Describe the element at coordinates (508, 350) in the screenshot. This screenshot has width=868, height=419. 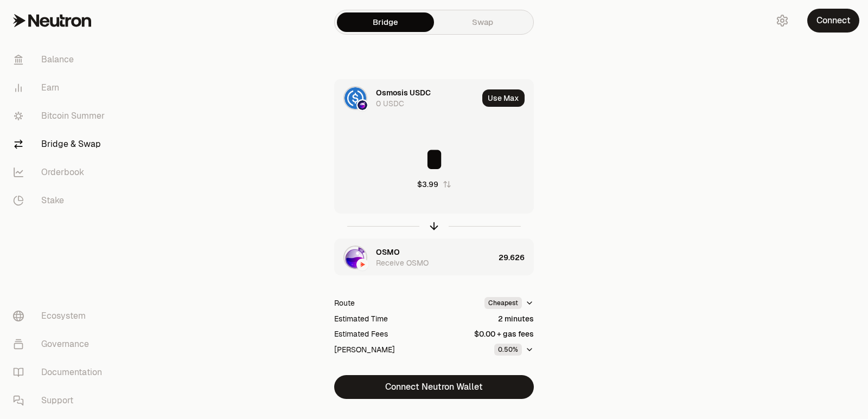
I see `div: 0.50%` at that location.